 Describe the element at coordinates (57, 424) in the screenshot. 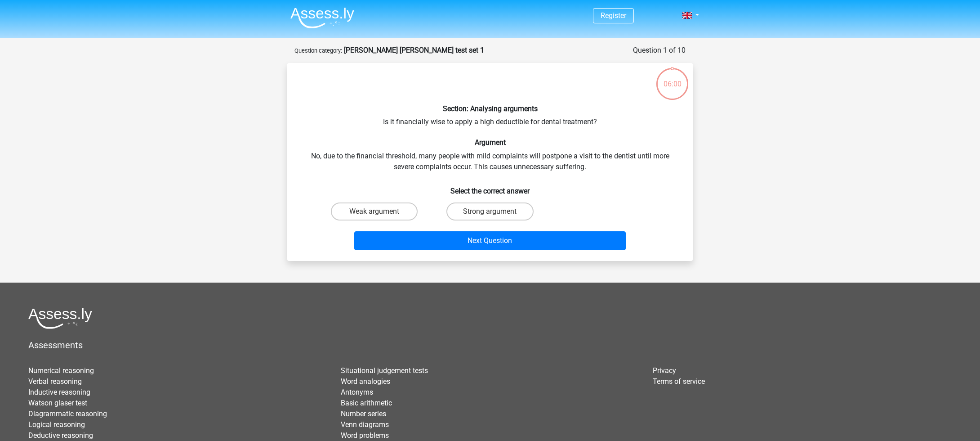

I see `a: Logical reasoning` at that location.